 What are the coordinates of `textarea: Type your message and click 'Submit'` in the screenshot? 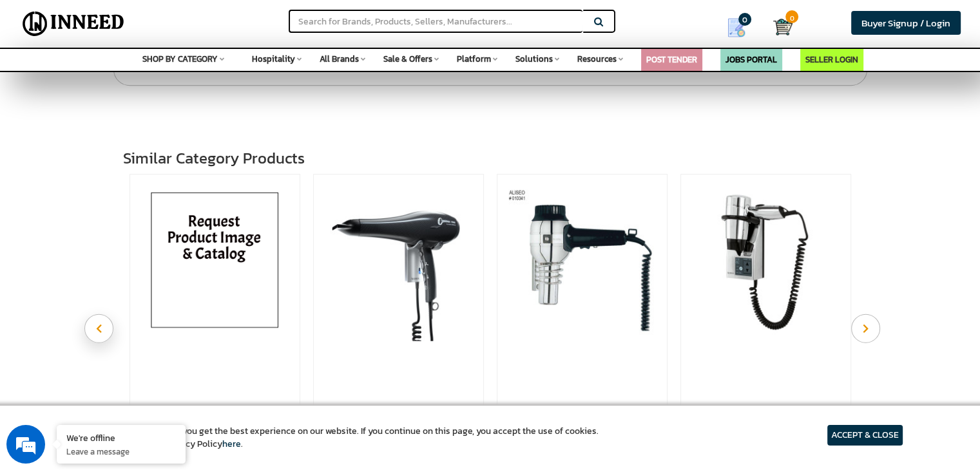 It's located at (125, 347).